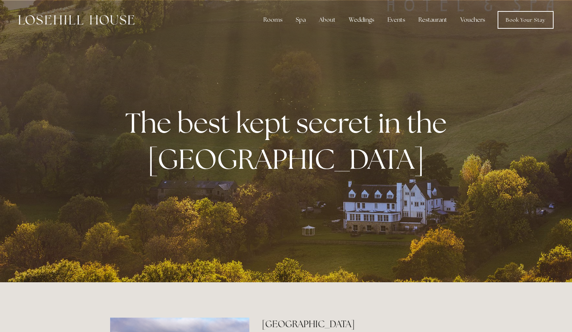 The height and width of the screenshot is (332, 572). What do you see at coordinates (361, 20) in the screenshot?
I see `div: Weddings` at bounding box center [361, 20].